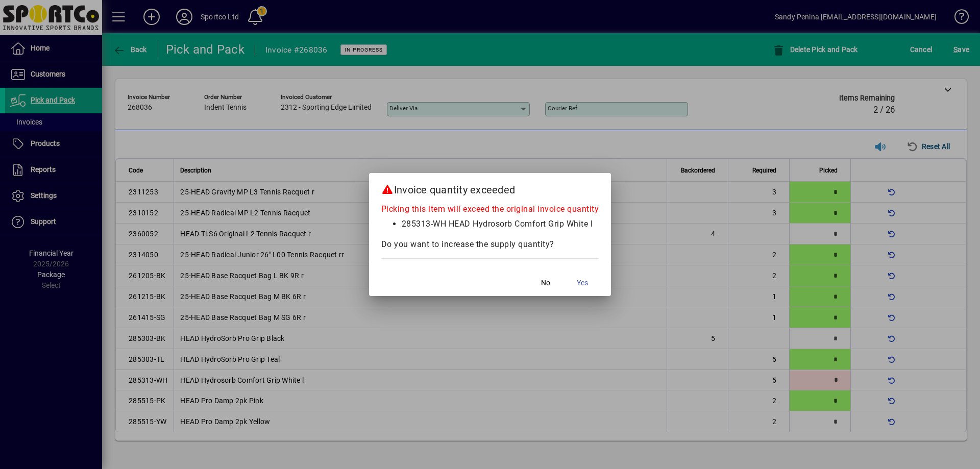  Describe the element at coordinates (490, 210) in the screenshot. I see `div: Picking this item will exceed the original invoice quantity` at that location.